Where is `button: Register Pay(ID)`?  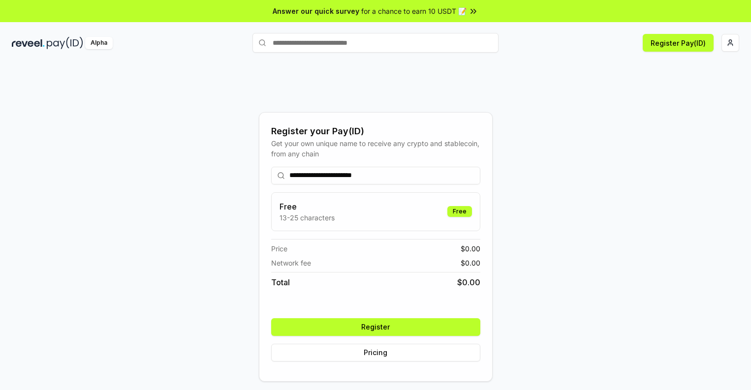
button: Register Pay(ID) is located at coordinates (678, 43).